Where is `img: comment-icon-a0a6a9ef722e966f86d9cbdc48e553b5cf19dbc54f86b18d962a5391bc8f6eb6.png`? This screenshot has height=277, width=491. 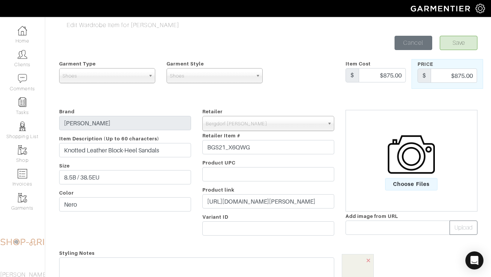 img: comment-icon-a0a6a9ef722e966f86d9cbdc48e553b5cf19dbc54f86b18d962a5391bc8f6eb6.png is located at coordinates (22, 78).